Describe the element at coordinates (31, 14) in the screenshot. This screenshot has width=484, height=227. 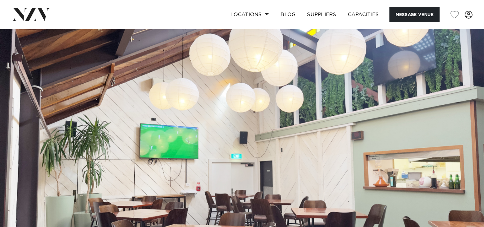
I see `img: nzv-logo.png` at that location.